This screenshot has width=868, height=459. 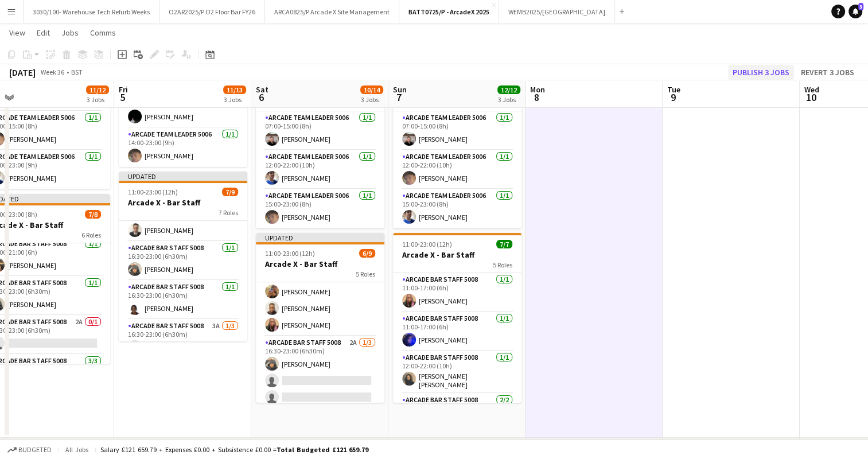 What do you see at coordinates (538, 90) in the screenshot?
I see `span: Mon` at bounding box center [538, 90].